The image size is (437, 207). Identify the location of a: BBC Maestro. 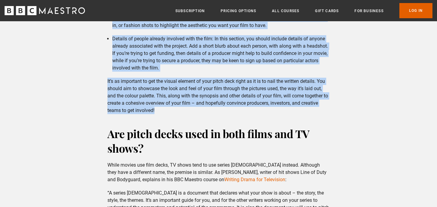
(45, 11).